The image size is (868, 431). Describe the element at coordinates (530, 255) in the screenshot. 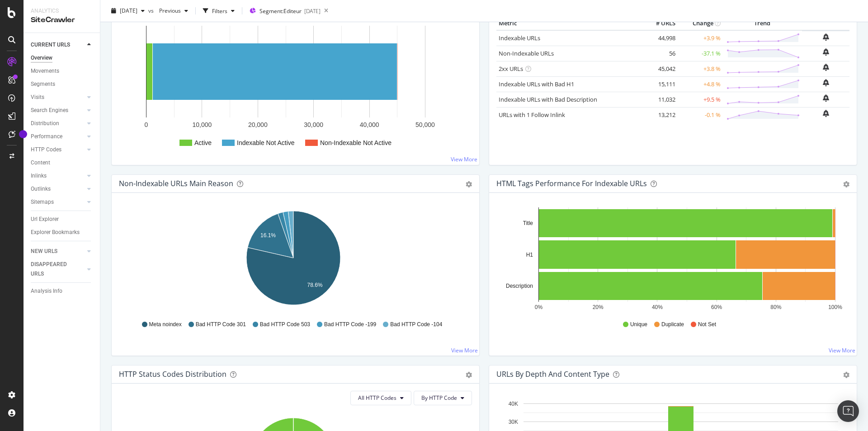

I see `text: H1` at that location.